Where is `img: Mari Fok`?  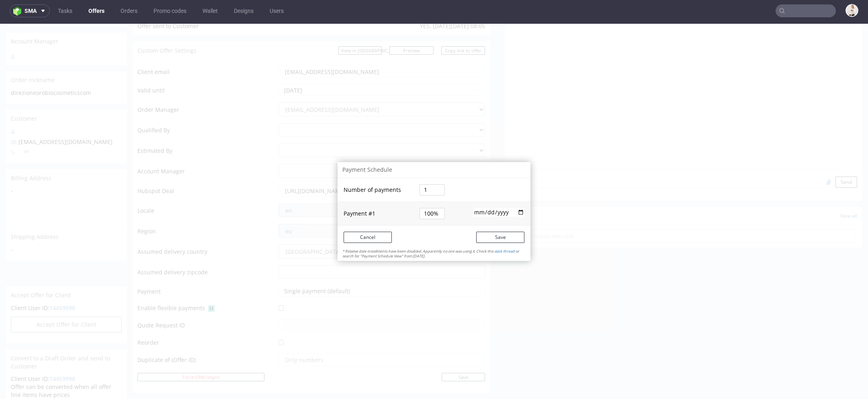 img: Mari Fok is located at coordinates (851, 10).